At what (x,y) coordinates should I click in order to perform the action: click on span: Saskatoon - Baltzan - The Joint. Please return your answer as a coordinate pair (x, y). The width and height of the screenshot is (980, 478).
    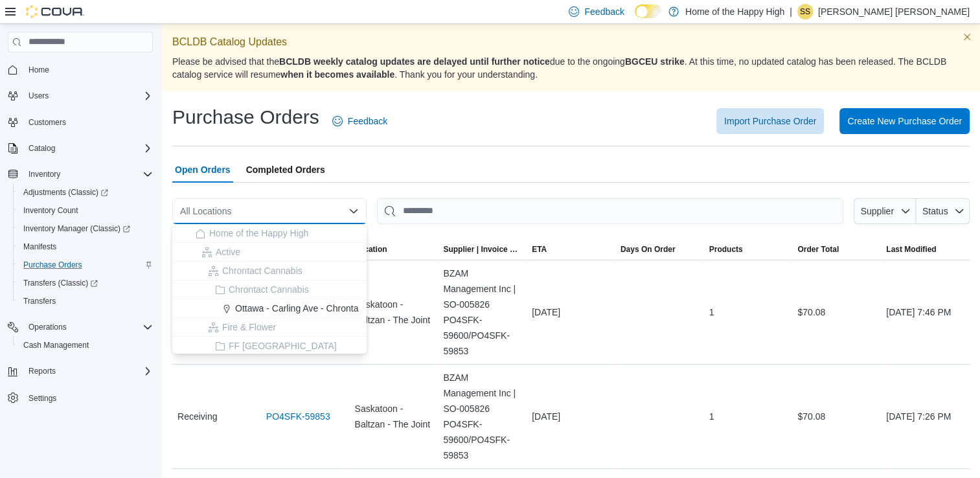
    Looking at the image, I should click on (394, 312).